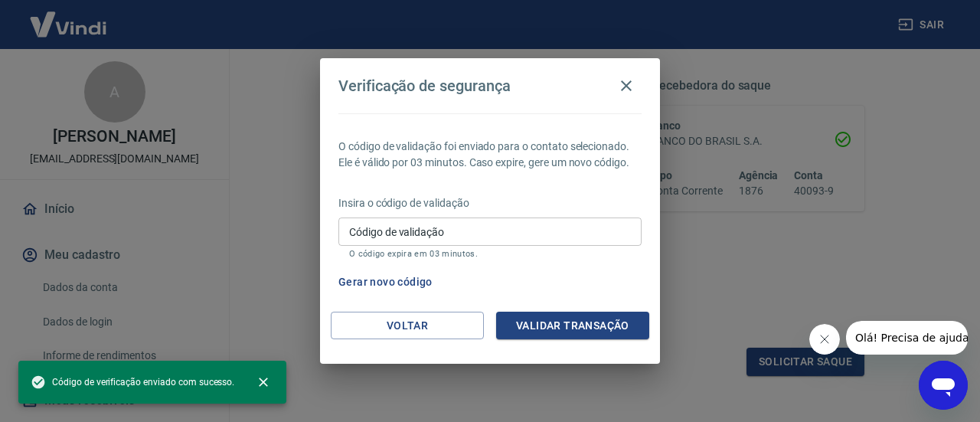  I want to click on button: close, so click(264, 382).